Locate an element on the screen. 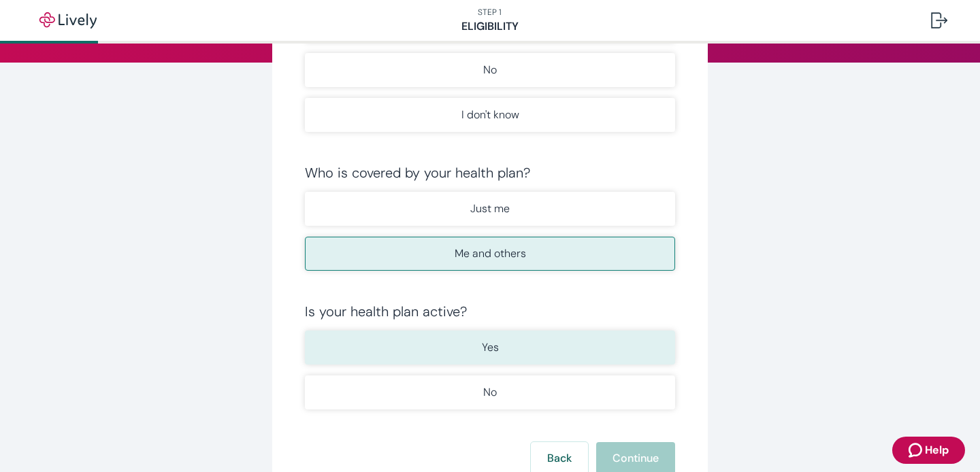 The image size is (980, 472). p: Me and others is located at coordinates (490, 253).